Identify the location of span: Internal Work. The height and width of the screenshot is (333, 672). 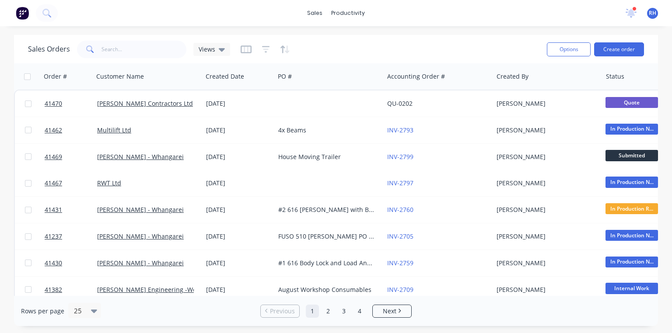
(632, 288).